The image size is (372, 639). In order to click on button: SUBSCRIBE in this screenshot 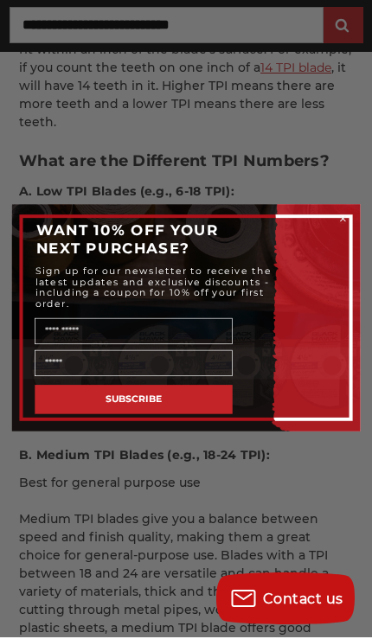, I will do `click(133, 401)`.